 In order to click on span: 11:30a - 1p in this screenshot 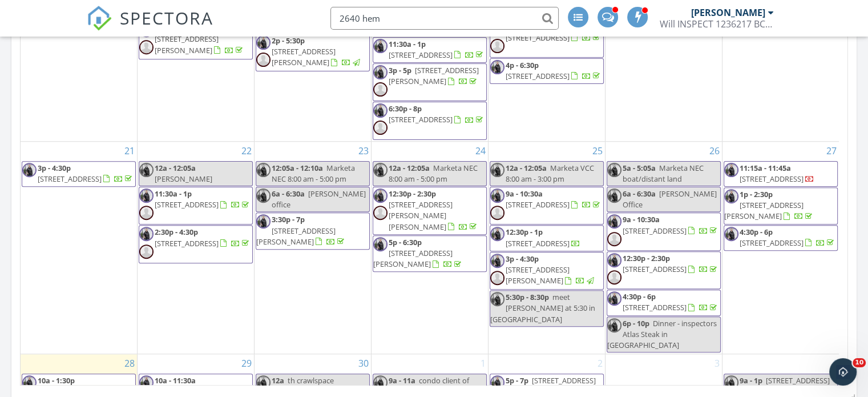, I will do `click(173, 194)`.